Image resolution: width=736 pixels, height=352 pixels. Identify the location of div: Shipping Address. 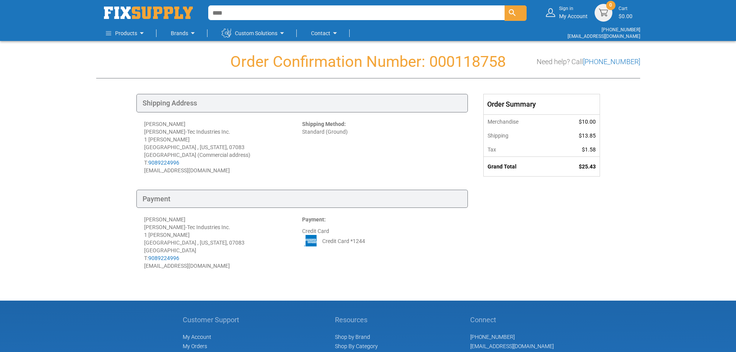
(302, 103).